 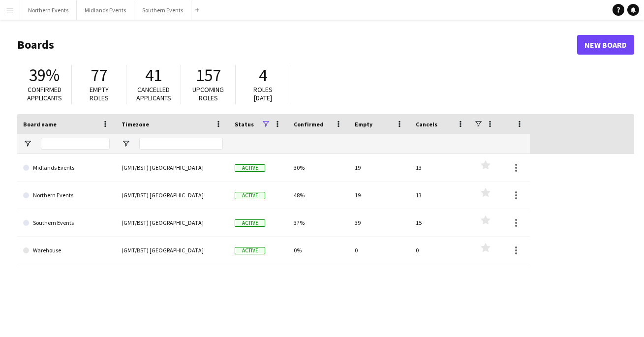 What do you see at coordinates (318, 194) in the screenshot?
I see `div: 48%` at bounding box center [318, 194].